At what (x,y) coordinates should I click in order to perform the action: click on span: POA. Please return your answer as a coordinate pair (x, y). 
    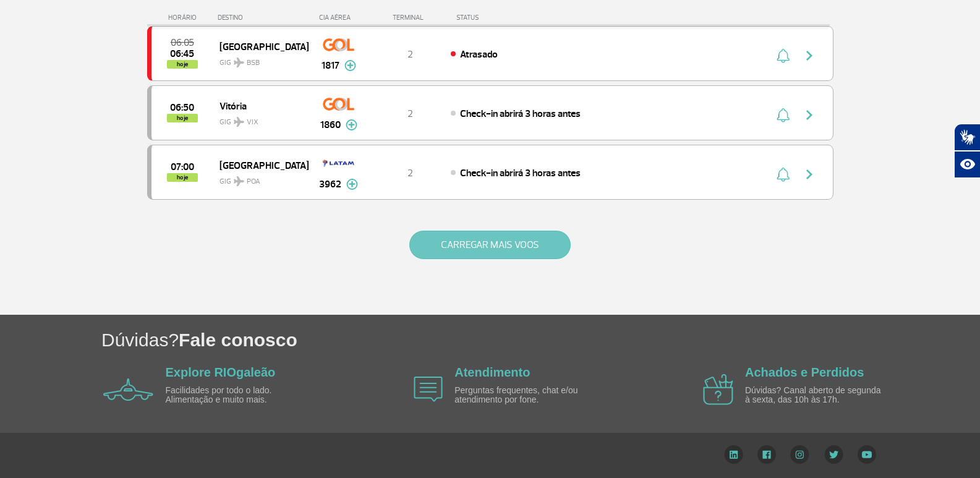
    Looking at the image, I should click on (254, 182).